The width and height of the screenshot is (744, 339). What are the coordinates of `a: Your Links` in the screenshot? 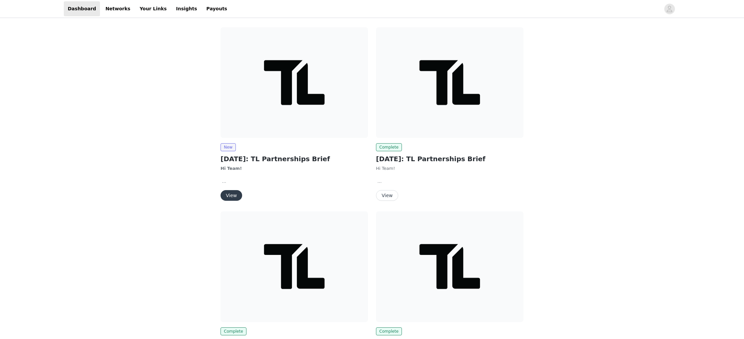 It's located at (153, 9).